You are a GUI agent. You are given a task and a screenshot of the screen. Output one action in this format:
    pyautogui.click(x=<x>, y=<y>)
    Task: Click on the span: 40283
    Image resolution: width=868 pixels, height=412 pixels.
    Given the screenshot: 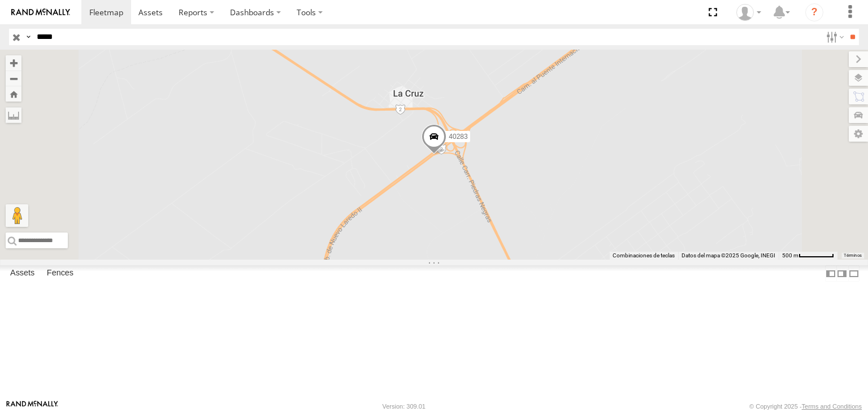 What is the action you would take?
    pyautogui.click(x=458, y=137)
    